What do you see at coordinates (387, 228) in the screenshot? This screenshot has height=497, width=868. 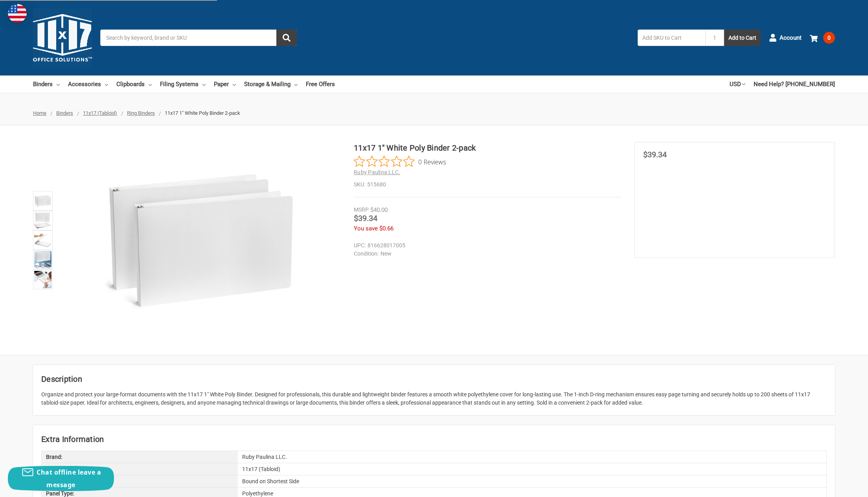 I see `span: $0.66` at bounding box center [387, 228].